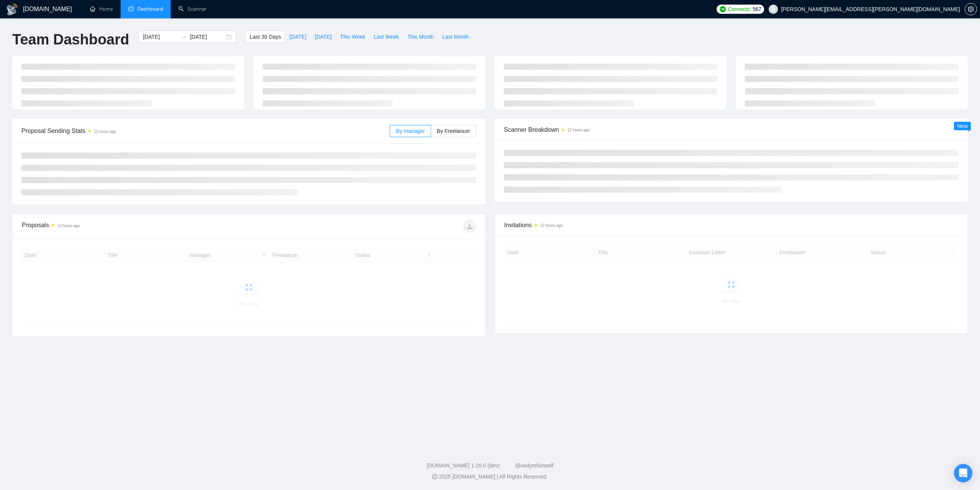 This screenshot has width=980, height=490. What do you see at coordinates (70, 40) in the screenshot?
I see `h1: Team Dashboard` at bounding box center [70, 40].